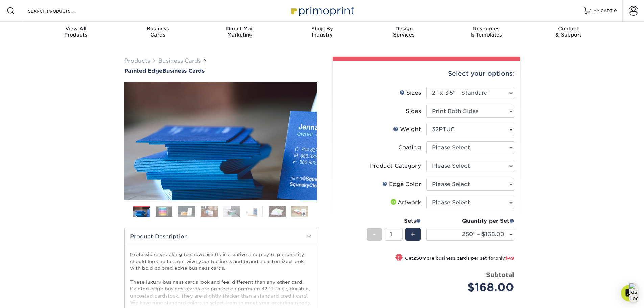  I want to click on span: Contact, so click(568, 29).